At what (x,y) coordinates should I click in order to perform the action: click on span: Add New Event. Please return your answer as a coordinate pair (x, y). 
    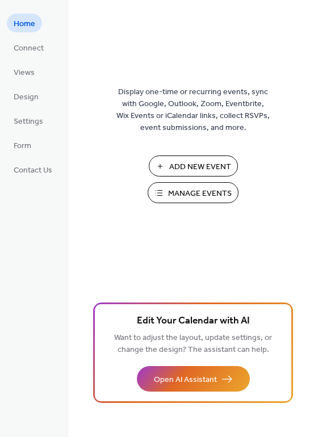
    Looking at the image, I should click on (200, 167).